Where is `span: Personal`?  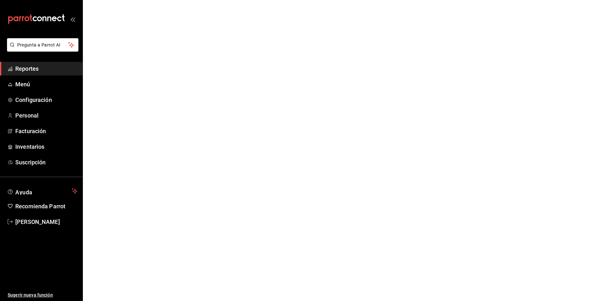 span: Personal is located at coordinates (46, 115).